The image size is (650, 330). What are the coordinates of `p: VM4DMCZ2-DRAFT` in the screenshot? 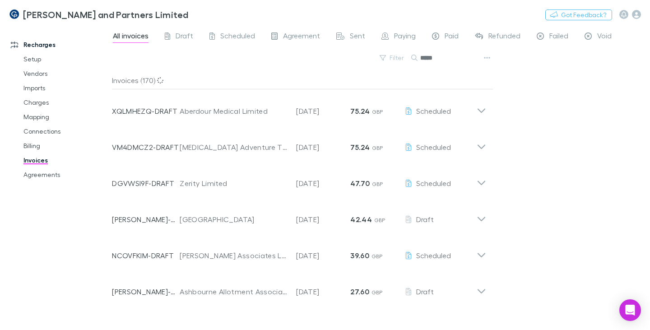 It's located at (146, 147).